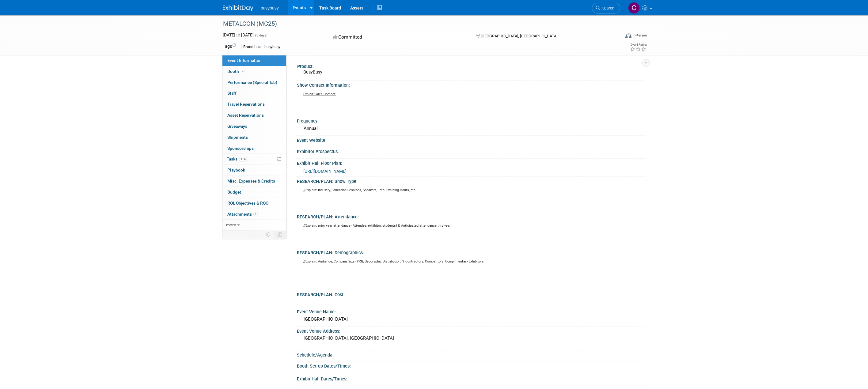 The image size is (868, 389). I want to click on a: Sponsorships, so click(255, 148).